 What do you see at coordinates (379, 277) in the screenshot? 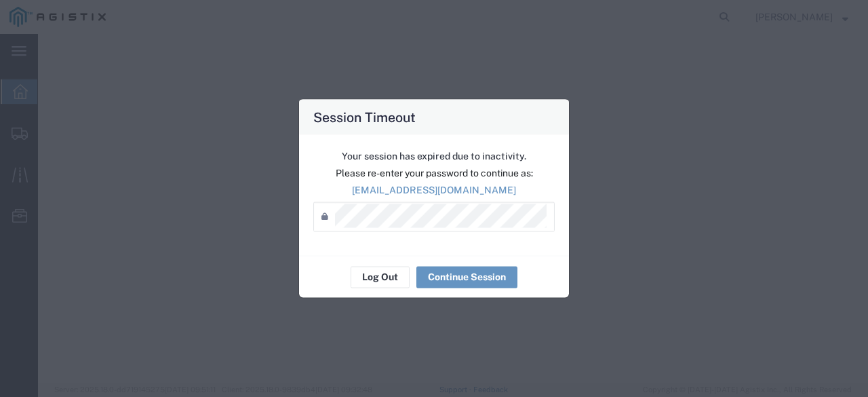
I see `button: Log Out` at bounding box center [379, 277].